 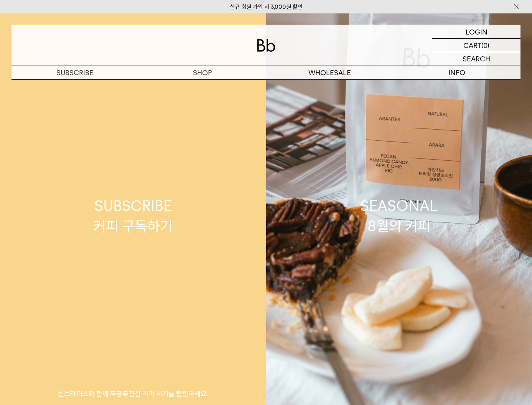 What do you see at coordinates (133, 216) in the screenshot?
I see `div: SUBSCRIBE 커피 구독하기` at bounding box center [133, 216].